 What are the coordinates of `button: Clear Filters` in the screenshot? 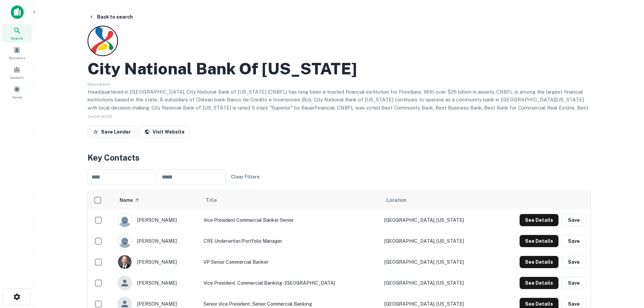 It's located at (245, 177).